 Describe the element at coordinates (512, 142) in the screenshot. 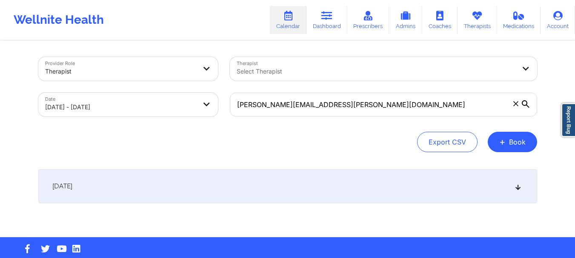

I see `button: +Book` at that location.